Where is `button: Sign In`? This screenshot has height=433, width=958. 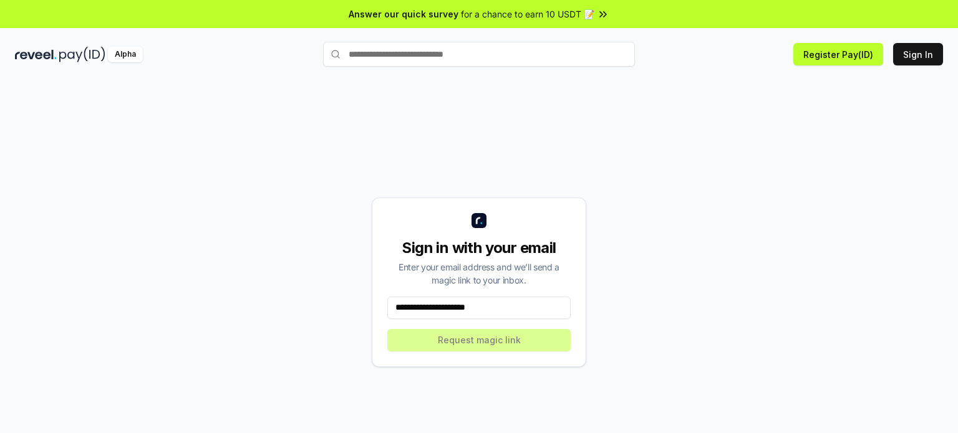 button: Sign In is located at coordinates (918, 54).